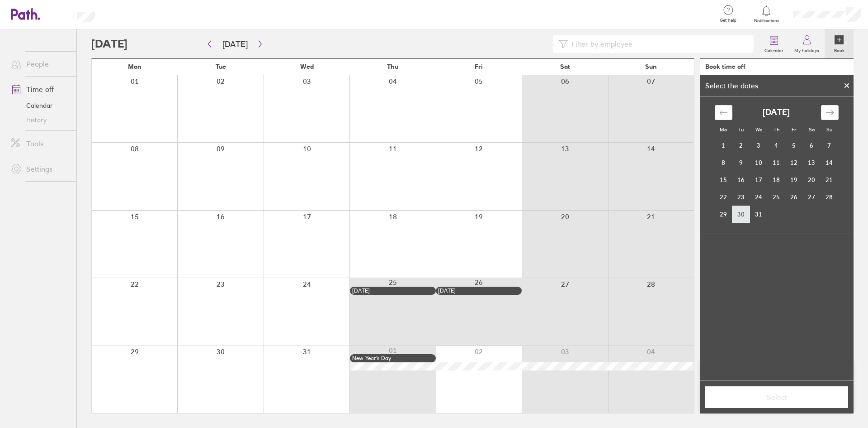 The height and width of the screenshot is (428, 868). Describe the element at coordinates (807, 49) in the screenshot. I see `label: My holidays` at that location.